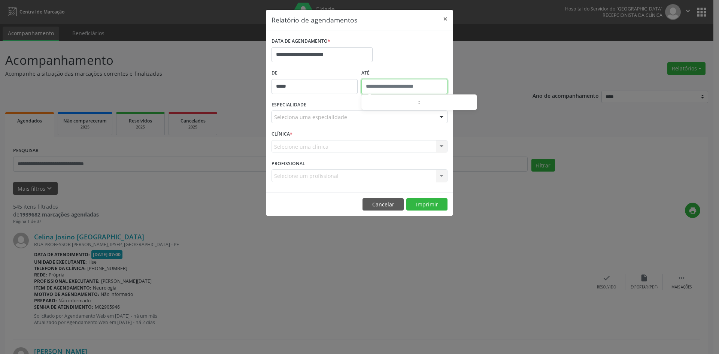  I want to click on input: Hour, so click(389, 103).